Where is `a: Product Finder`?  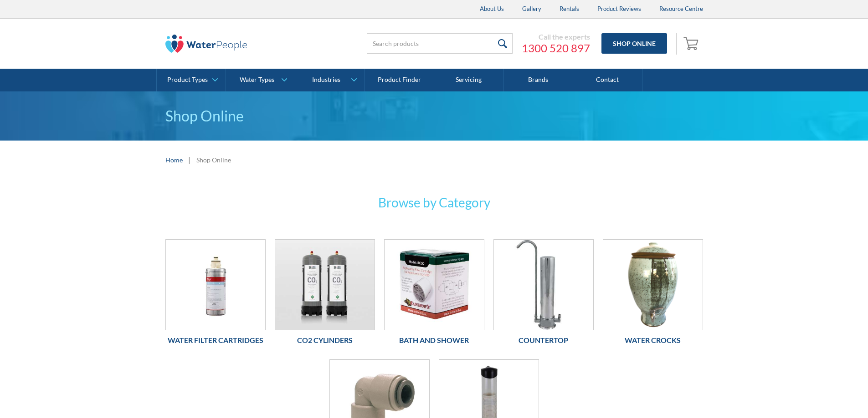
a: Product Finder is located at coordinates (400, 80).